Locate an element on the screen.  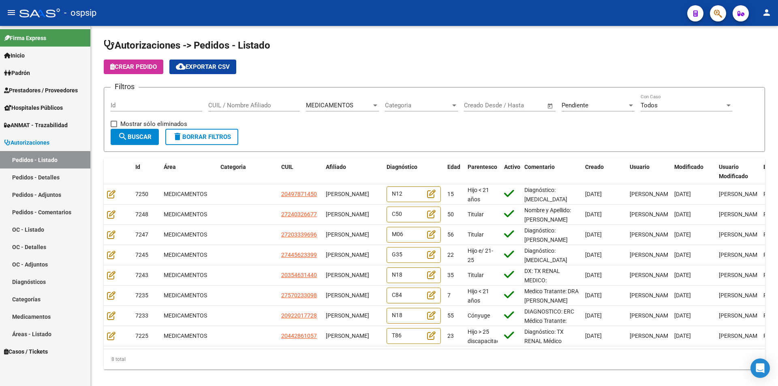
span: Firma Express is located at coordinates (25, 38).